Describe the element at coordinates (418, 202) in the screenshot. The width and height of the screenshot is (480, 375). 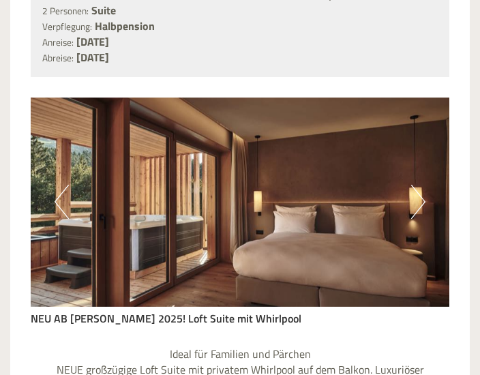
I see `button: Next` at that location.